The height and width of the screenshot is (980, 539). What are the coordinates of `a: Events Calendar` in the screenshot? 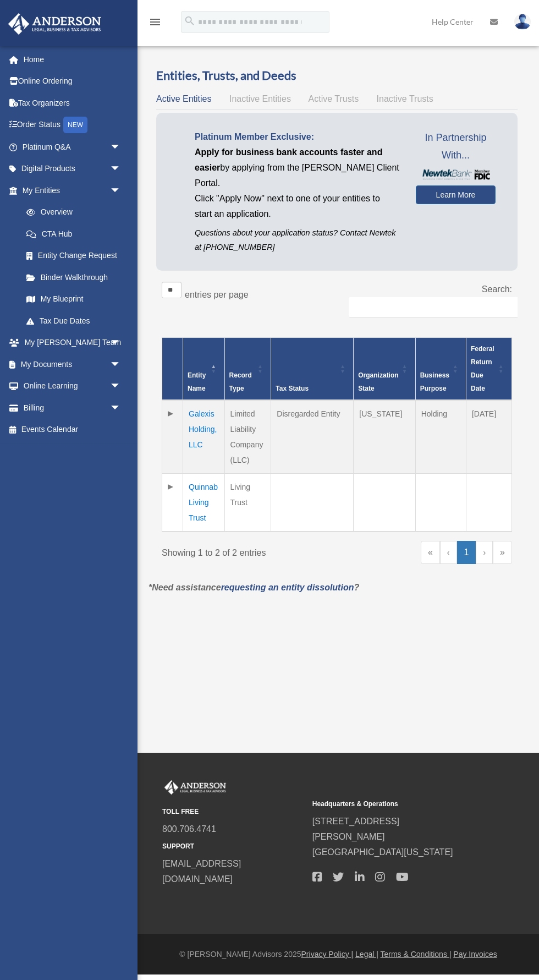 It's located at (73, 430).